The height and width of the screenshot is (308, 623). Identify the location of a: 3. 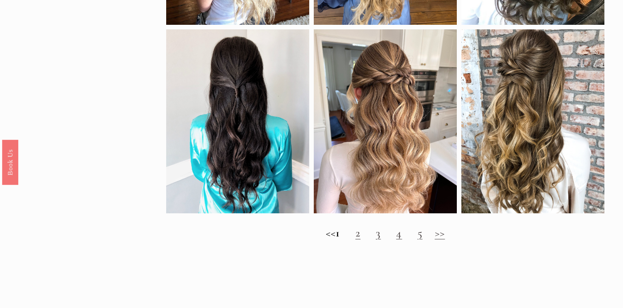
(378, 233).